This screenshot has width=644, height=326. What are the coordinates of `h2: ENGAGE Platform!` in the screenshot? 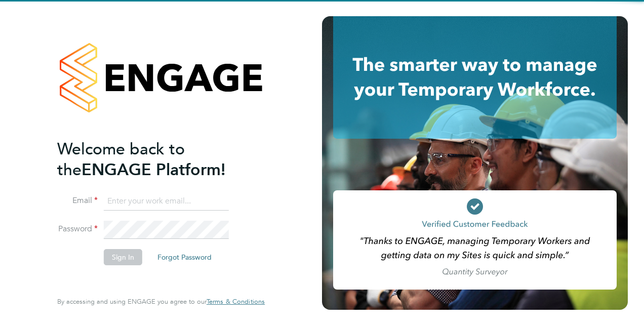 It's located at (156, 159).